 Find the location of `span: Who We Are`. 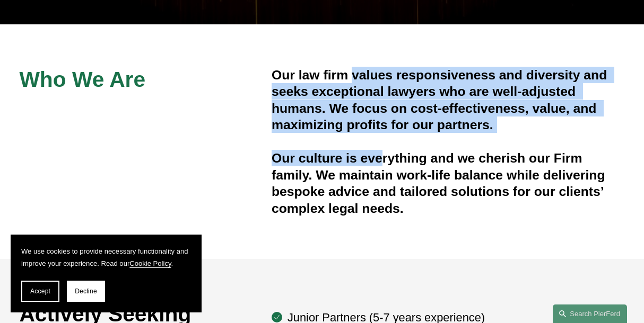

span: Who We Are is located at coordinates (82, 79).